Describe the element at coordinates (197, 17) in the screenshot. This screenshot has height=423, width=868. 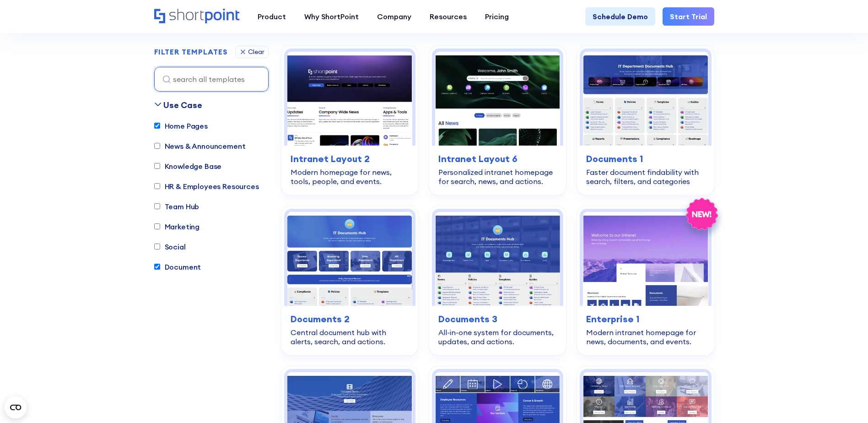
I see `a: Home` at that location.